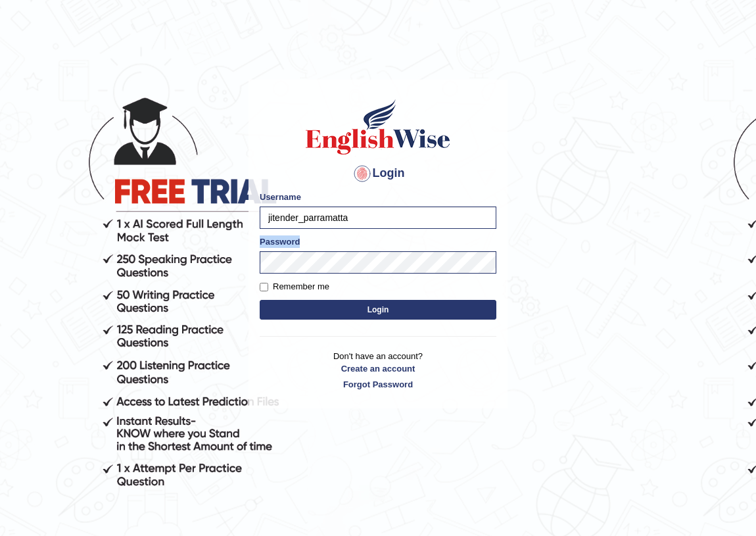 This screenshot has width=756, height=536. Describe the element at coordinates (378, 127) in the screenshot. I see `img: Logo of English Wise sign in for intelligent practice with AI` at that location.